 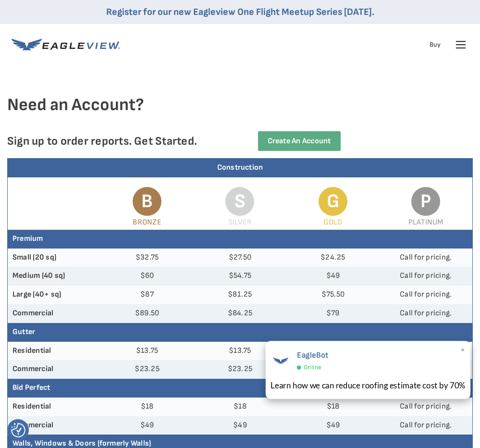 I want to click on span: S, so click(x=240, y=201).